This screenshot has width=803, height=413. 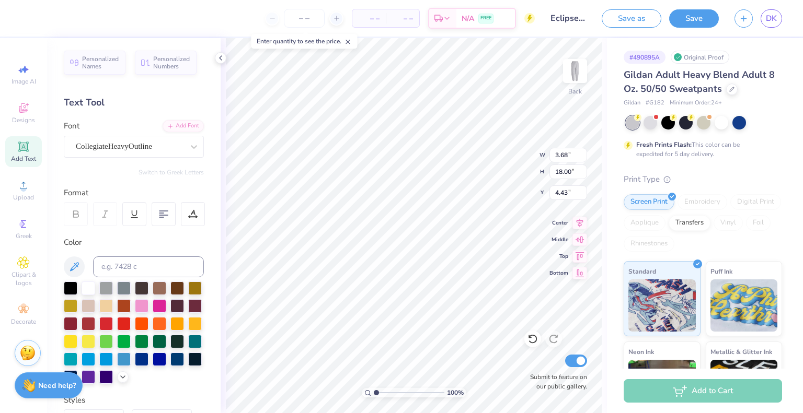 What do you see at coordinates (171, 63) in the screenshot?
I see `span: Personalized Numbers` at bounding box center [171, 63].